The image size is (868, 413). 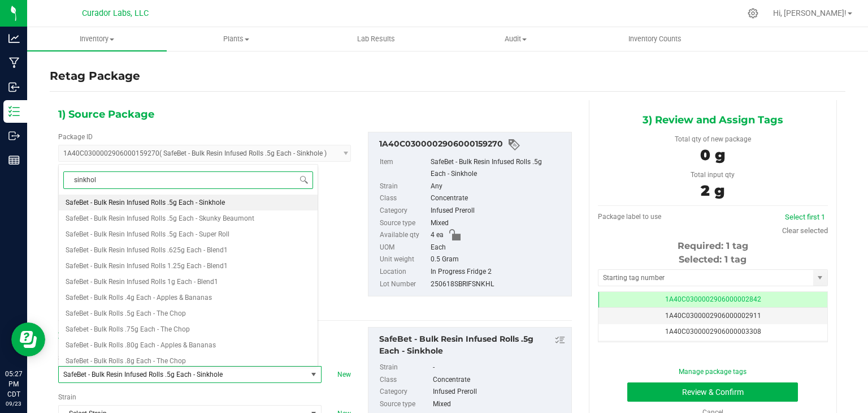 What do you see at coordinates (178, 374) in the screenshot?
I see `span: SafeBet - Bulk Resin Infused Rolls .5g Each - Sinkhole` at bounding box center [178, 374].